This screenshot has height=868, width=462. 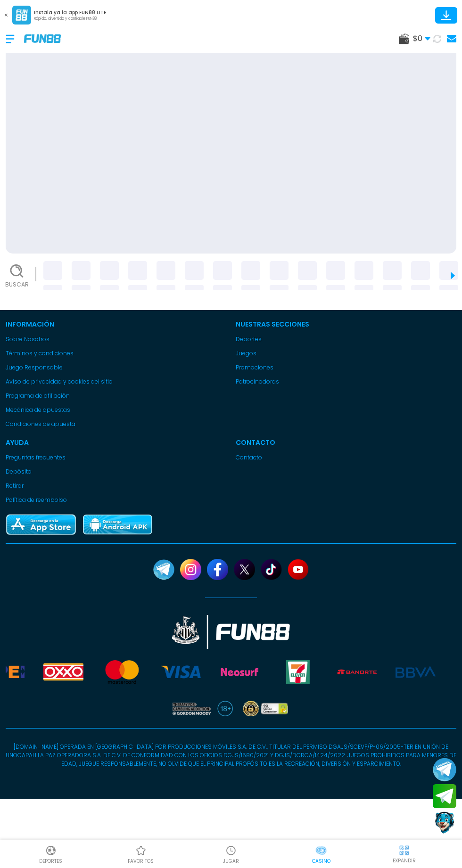 I want to click on a: Deportes, so click(x=346, y=340).